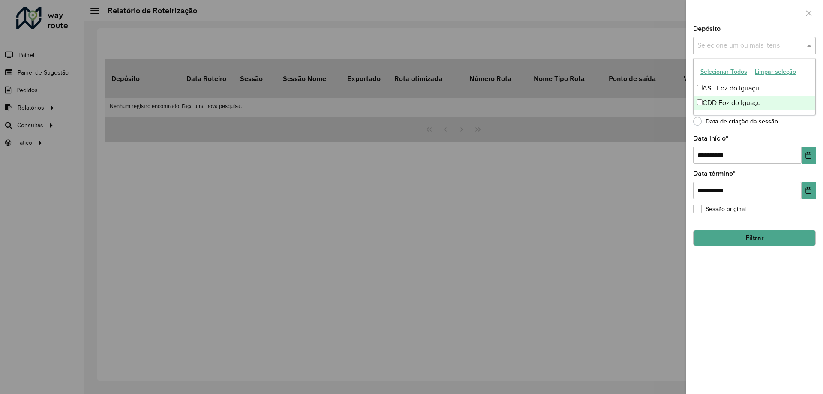 The image size is (823, 394). Describe the element at coordinates (755, 103) in the screenshot. I see `div: CDD Foz do Iguaçu` at that location.